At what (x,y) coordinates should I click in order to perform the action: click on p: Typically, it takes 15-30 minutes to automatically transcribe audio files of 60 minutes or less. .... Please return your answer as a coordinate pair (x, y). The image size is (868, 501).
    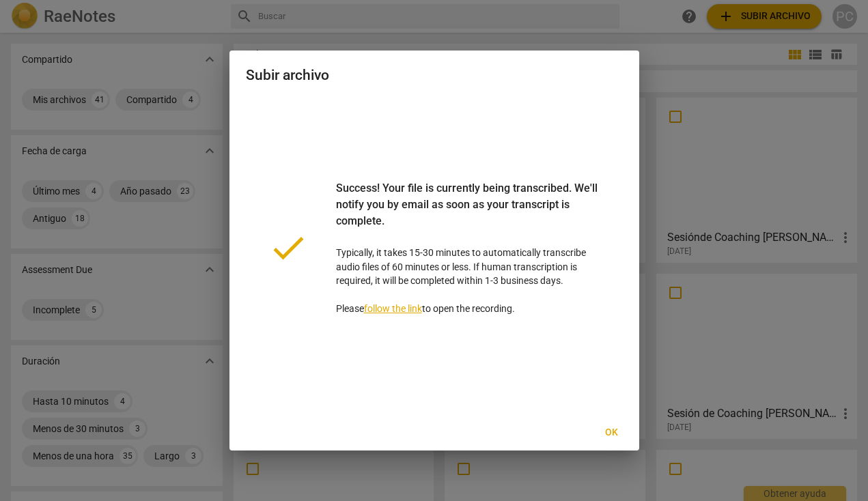
    Looking at the image, I should click on (468, 248).